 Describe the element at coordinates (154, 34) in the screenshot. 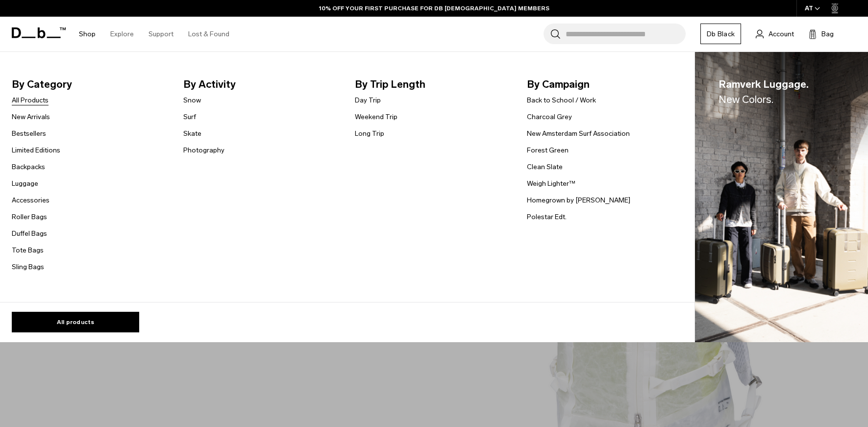

I see `nav: Main Navigation` at that location.